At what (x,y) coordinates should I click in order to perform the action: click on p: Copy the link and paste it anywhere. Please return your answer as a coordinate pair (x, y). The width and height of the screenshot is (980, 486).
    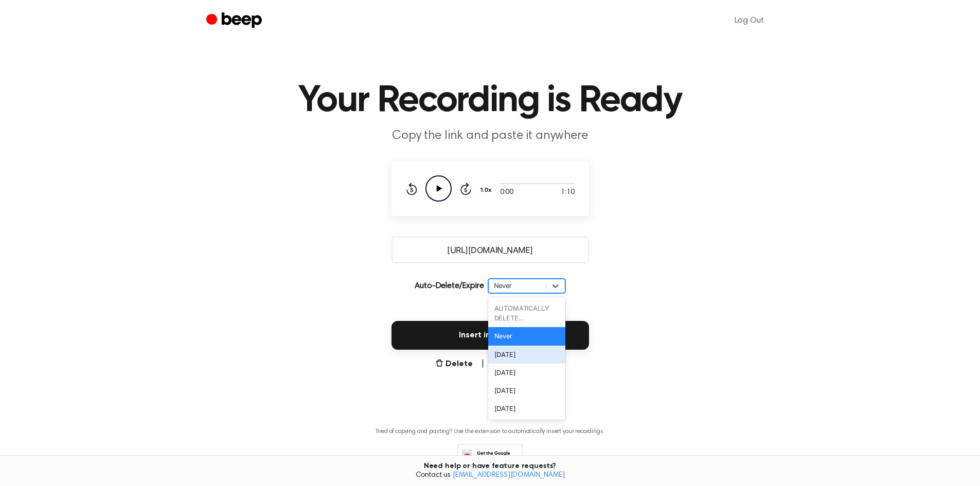
    Looking at the image, I should click on (490, 135).